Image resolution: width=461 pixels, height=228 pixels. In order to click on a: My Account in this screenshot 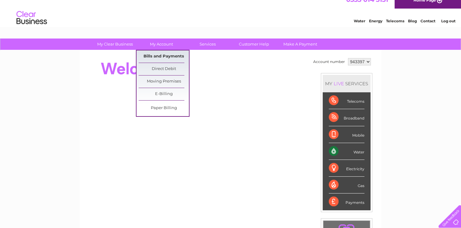, I will do `click(161, 44)`.